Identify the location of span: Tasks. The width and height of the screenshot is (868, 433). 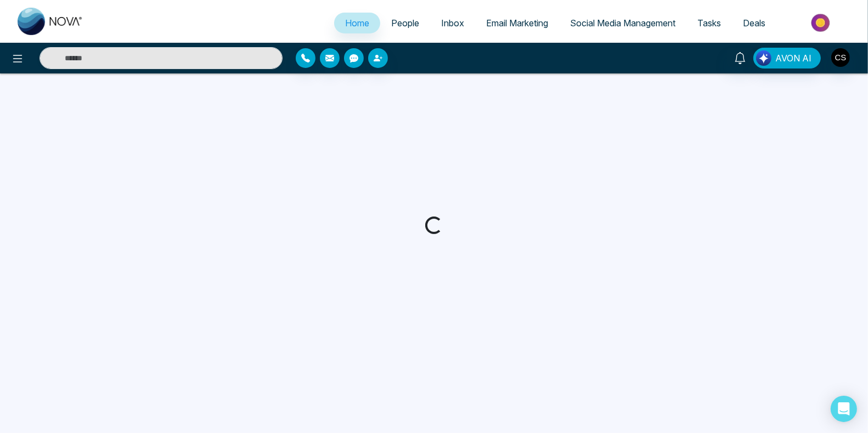
(708, 23).